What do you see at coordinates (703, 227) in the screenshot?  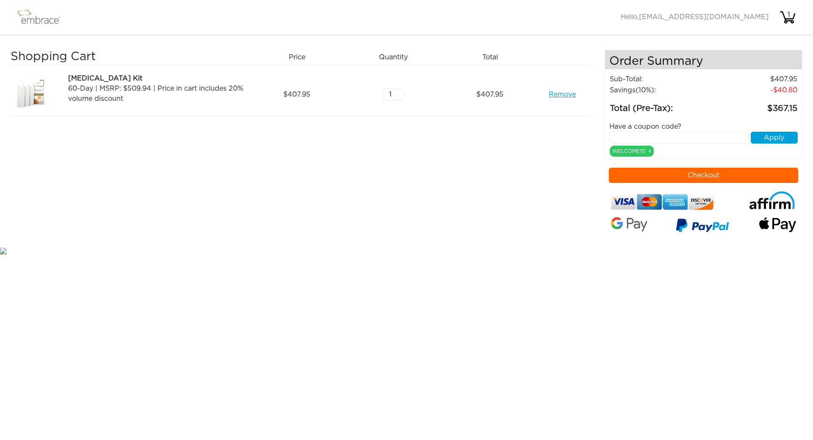 I see `img: paypal-v3.png` at bounding box center [703, 227].